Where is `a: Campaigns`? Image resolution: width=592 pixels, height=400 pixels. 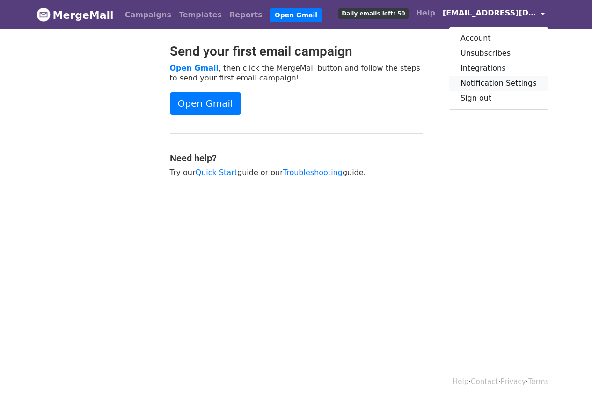 a: Campaigns is located at coordinates (148, 15).